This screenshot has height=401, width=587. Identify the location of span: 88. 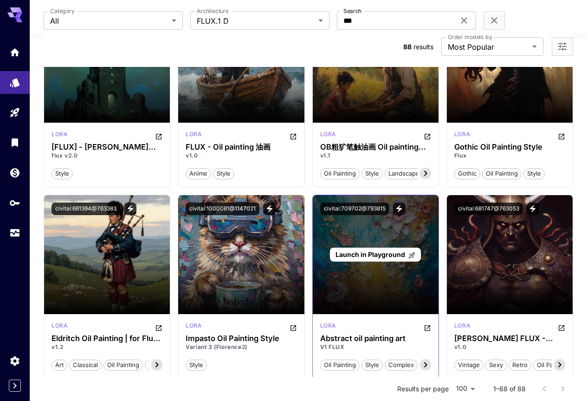
(408, 46).